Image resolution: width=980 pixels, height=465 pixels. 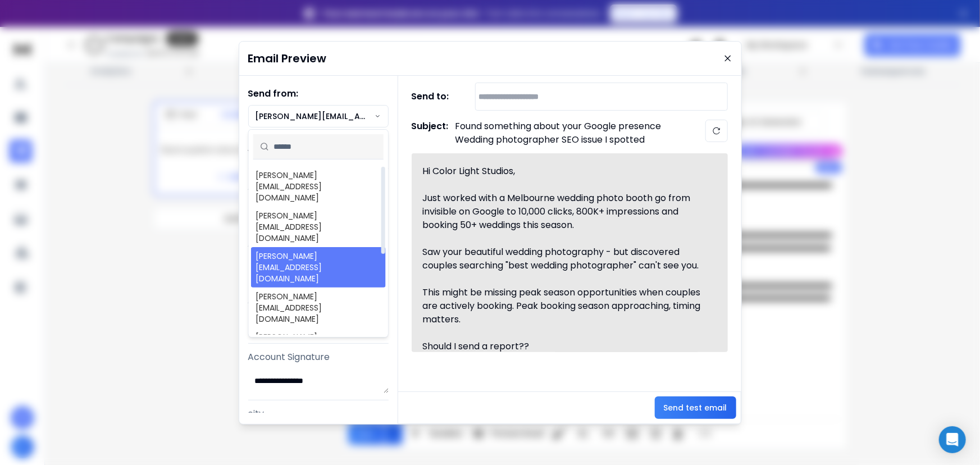 What do you see at coordinates (563, 212) in the screenshot?
I see `div: Just worked with a Melbourne wedding photo booth go from invisible on Google to 10,000 clicks, 80...` at bounding box center [563, 212].